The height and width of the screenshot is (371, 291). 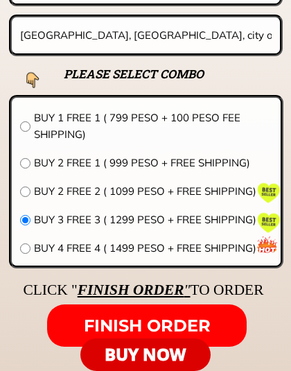 I want to click on span: BUY 4 FREE 4 ( 1499 PESO + FREE SHIPPING), so click(x=153, y=248).